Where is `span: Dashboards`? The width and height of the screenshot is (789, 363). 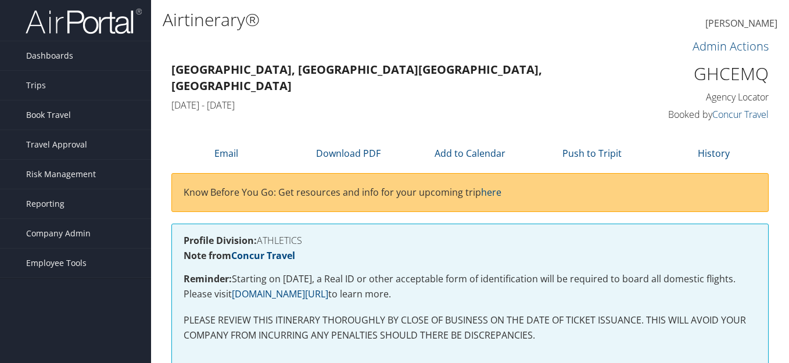
span: Dashboards is located at coordinates (49, 56).